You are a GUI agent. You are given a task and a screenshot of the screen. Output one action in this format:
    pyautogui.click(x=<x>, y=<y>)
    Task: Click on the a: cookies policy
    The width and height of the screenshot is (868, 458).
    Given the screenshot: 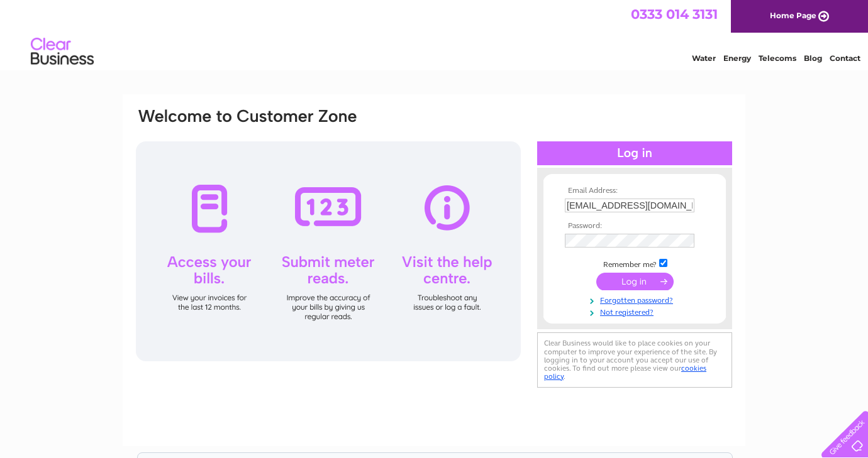 What is the action you would take?
    pyautogui.click(x=625, y=372)
    